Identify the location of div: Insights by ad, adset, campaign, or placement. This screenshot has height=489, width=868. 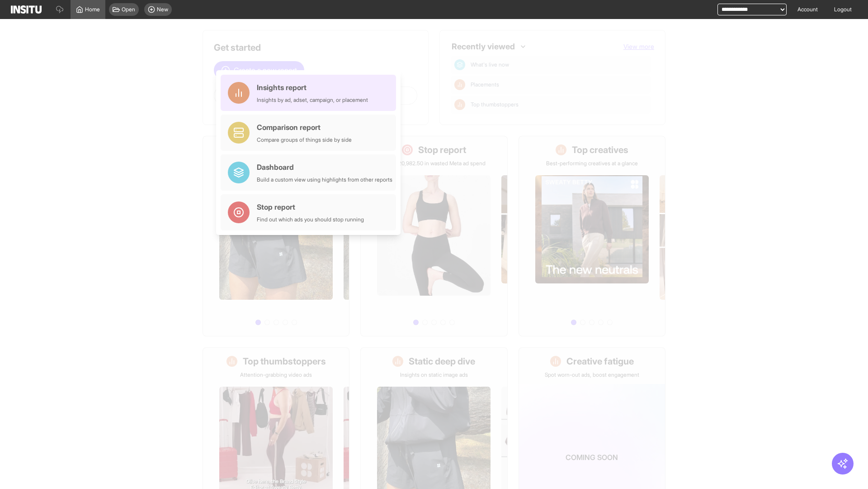
(312, 100).